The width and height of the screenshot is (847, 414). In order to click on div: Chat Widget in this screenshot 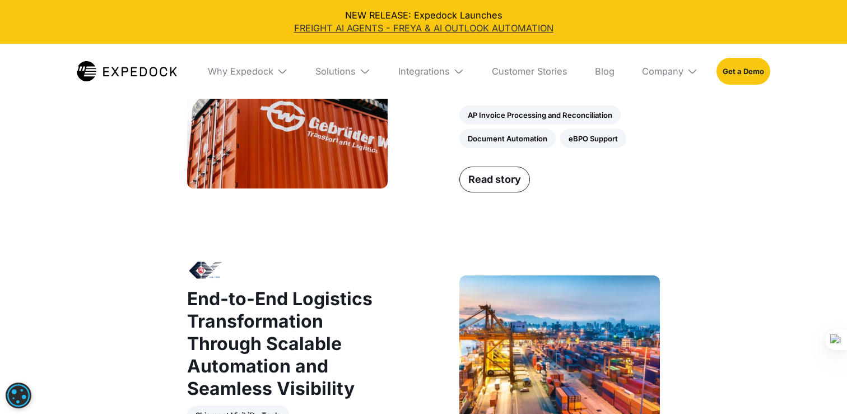, I will do `click(751, 353)`.